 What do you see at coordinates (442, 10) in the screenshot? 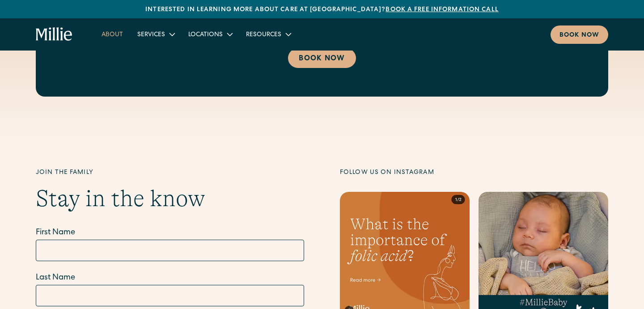
I see `a: Book a free information call` at bounding box center [442, 10].